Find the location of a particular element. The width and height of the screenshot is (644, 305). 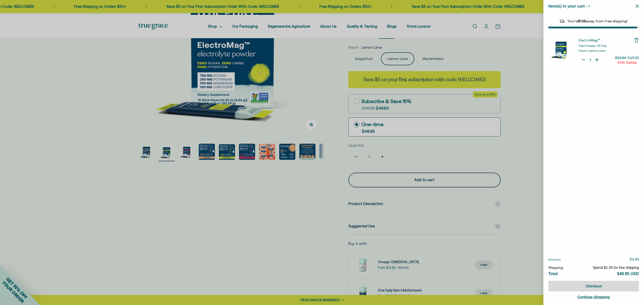

span: ElectroMag™ is located at coordinates (590, 40).